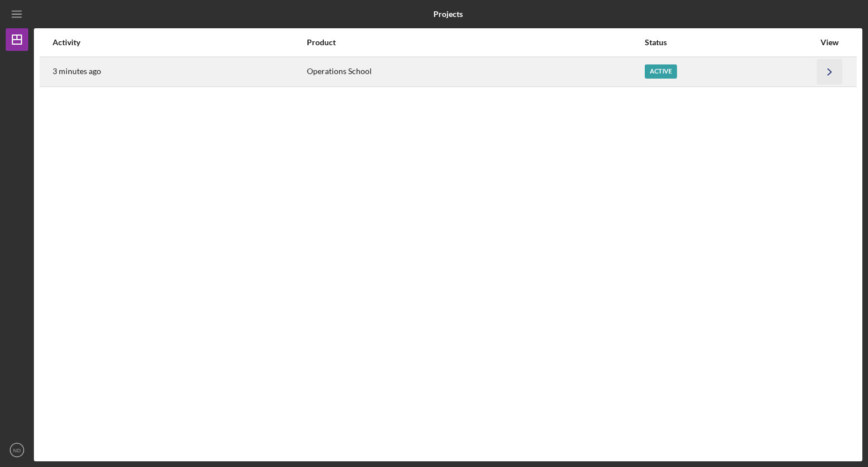  What do you see at coordinates (475, 42) in the screenshot?
I see `div: Product` at bounding box center [475, 42].